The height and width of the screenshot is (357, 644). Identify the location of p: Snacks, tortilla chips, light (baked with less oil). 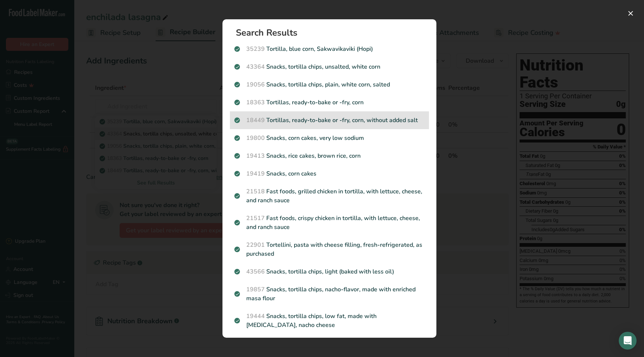
(330, 272).